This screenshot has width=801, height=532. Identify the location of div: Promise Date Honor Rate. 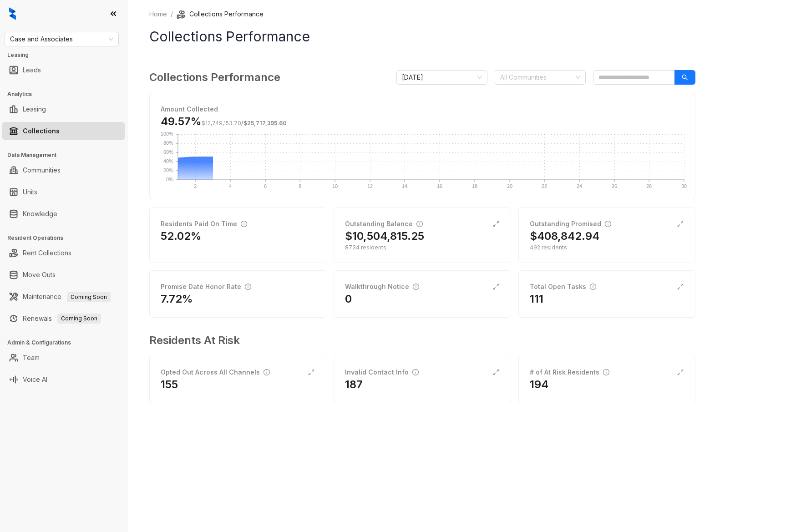
(206, 287).